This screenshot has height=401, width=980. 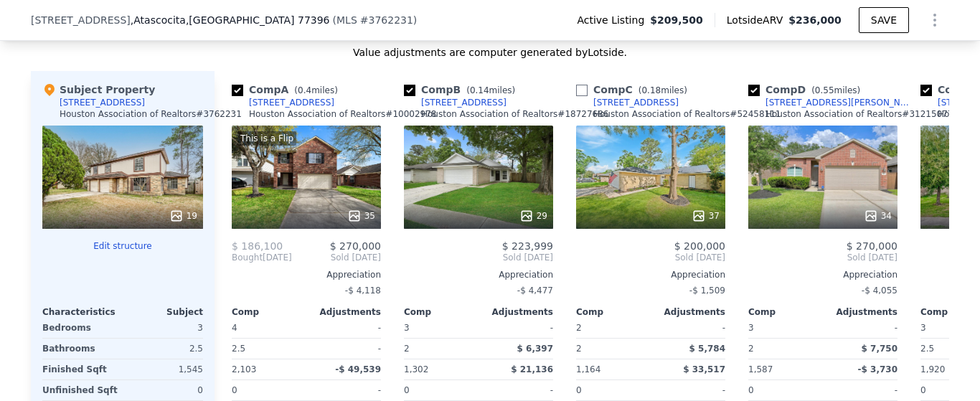 What do you see at coordinates (257, 246) in the screenshot?
I see `span: $ 186,100` at bounding box center [257, 246].